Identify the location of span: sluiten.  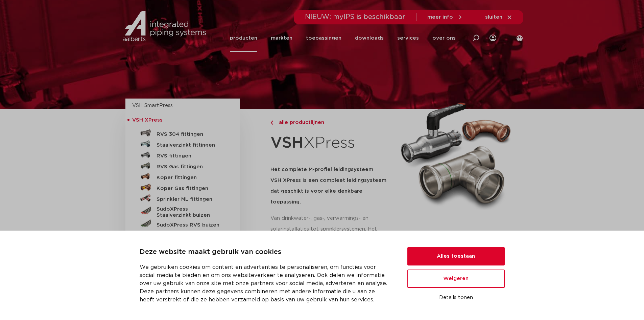
(494, 17).